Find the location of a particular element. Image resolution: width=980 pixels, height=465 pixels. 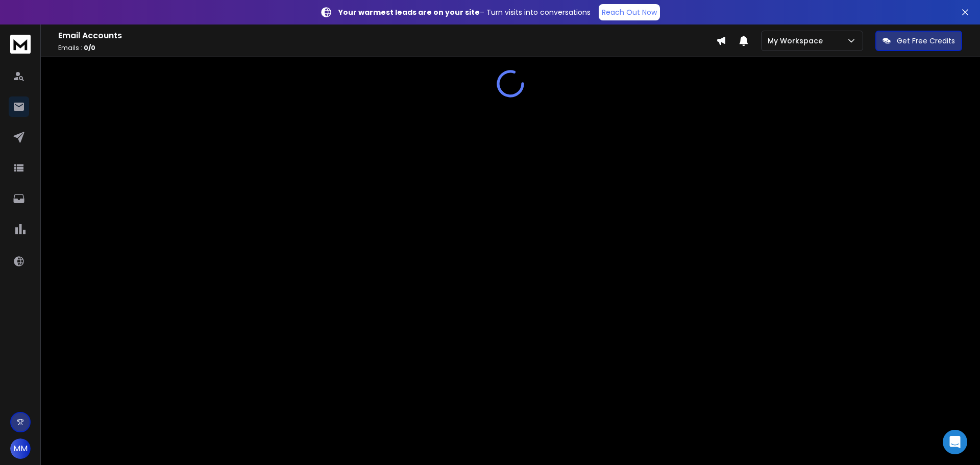

p: Get Free Credits is located at coordinates (926, 41).